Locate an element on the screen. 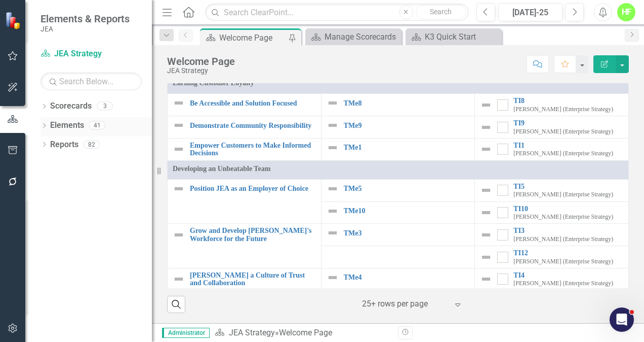  span: Developing an Unbeatable Team is located at coordinates (398, 169).